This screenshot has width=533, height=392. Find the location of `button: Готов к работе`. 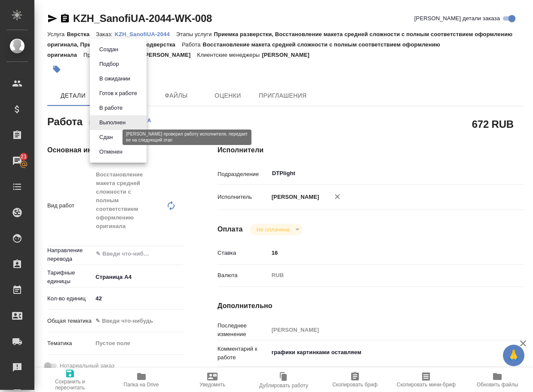

button: Готов к работе is located at coordinates (118, 94).